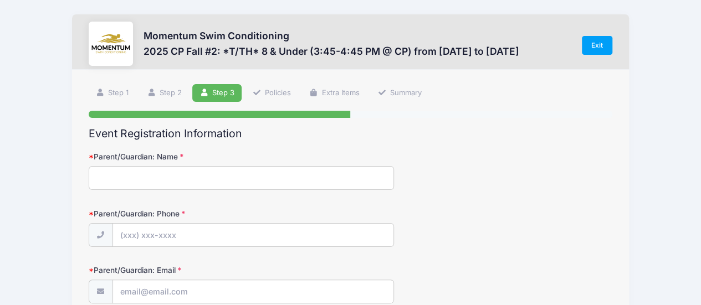 This screenshot has width=701, height=305. What do you see at coordinates (597, 45) in the screenshot?
I see `a: Exit` at bounding box center [597, 45].